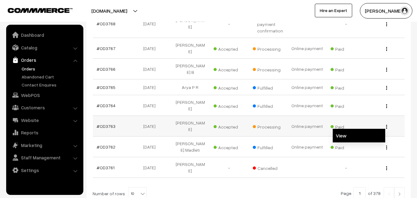  I want to click on a: COMMMERCE, so click(35, 10).